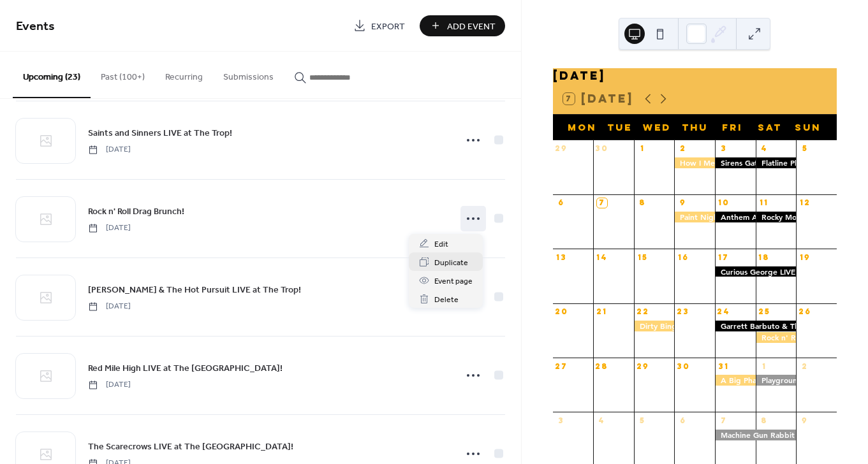 This screenshot has height=464, width=868. What do you see at coordinates (655, 326) in the screenshot?
I see `div: Dirty Bingo Hosted by Patti & John!` at bounding box center [655, 326].